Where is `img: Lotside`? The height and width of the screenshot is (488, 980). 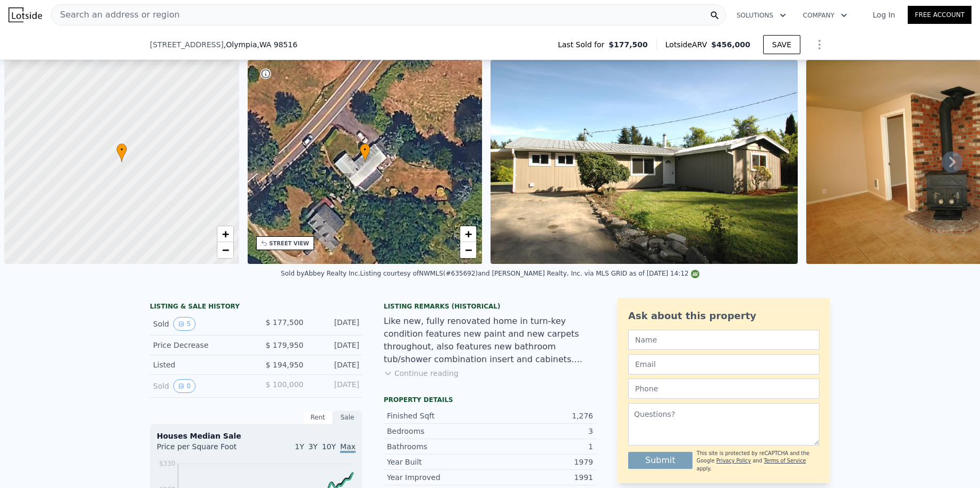 img: Lotside is located at coordinates (25, 15).